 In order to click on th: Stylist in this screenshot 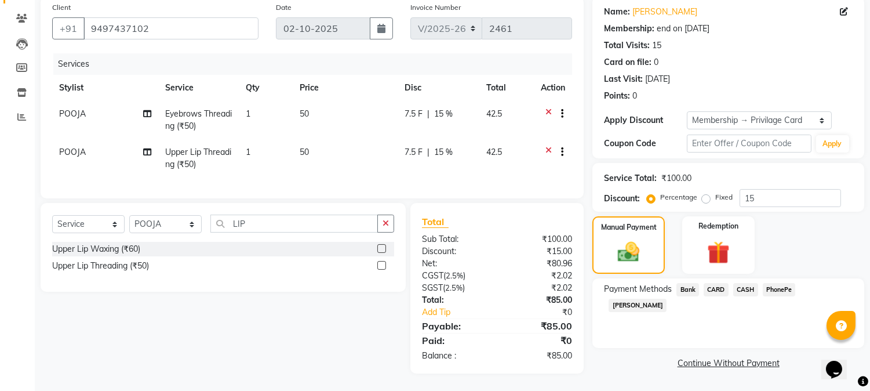, I will do `click(105, 88)`.